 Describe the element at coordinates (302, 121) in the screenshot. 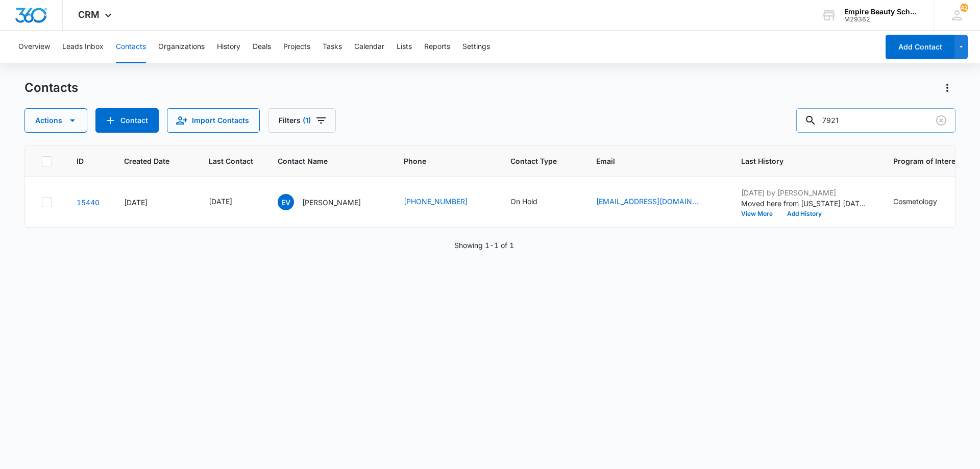

I see `button: Filters` at that location.